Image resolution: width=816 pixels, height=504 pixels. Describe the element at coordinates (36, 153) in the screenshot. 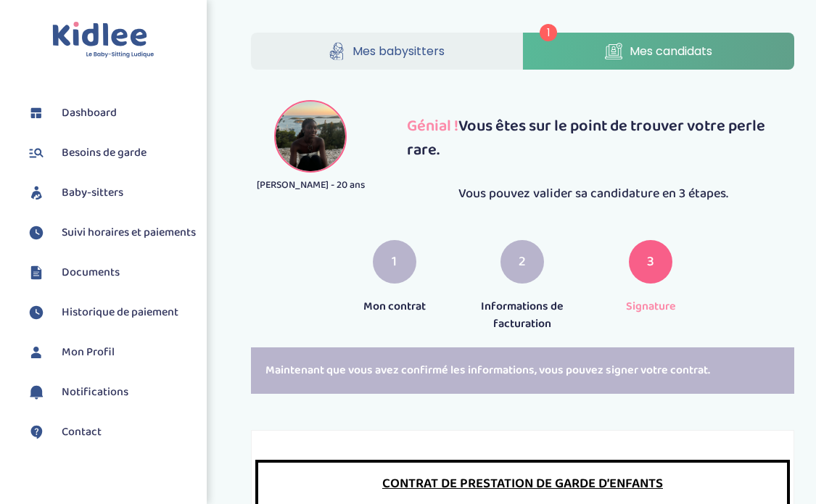

I see `img: besoin.svg` at that location.